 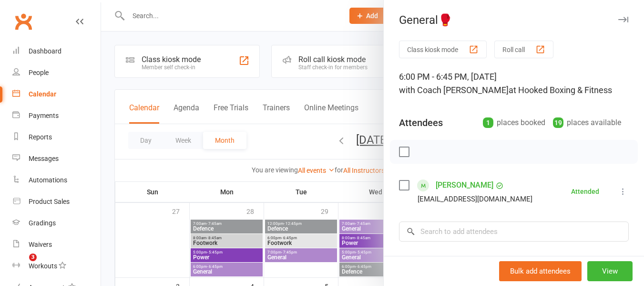 I want to click on span: at Hooked Boxing & Fitness, so click(x=560, y=89).